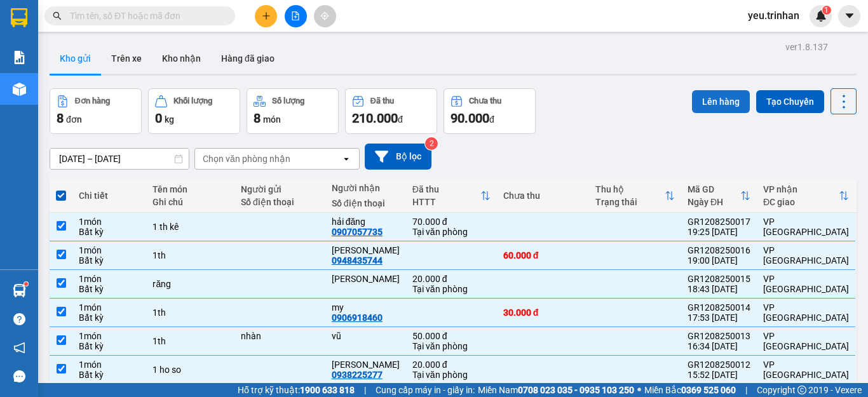 This screenshot has height=397, width=868. I want to click on span: 1, so click(826, 10).